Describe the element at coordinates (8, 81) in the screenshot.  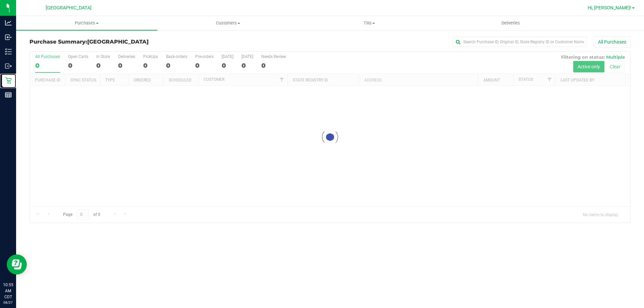
I see `inline-svg: Retail` at that location.